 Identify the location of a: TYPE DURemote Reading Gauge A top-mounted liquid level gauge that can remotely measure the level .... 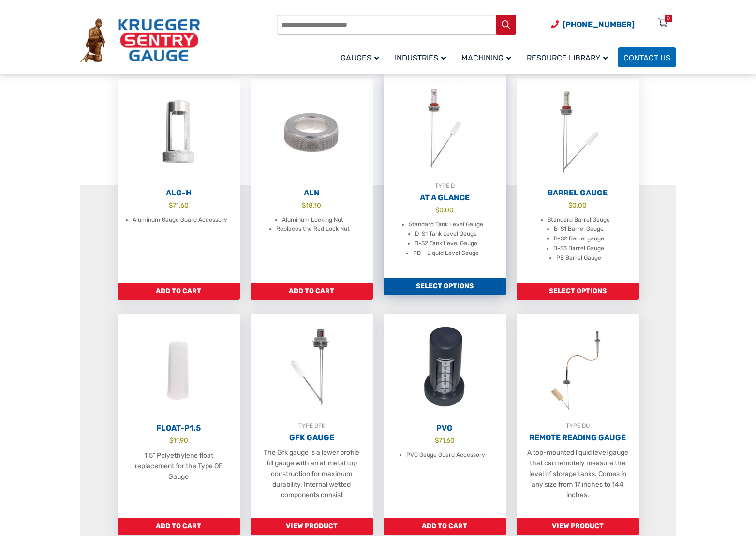
(577, 416).